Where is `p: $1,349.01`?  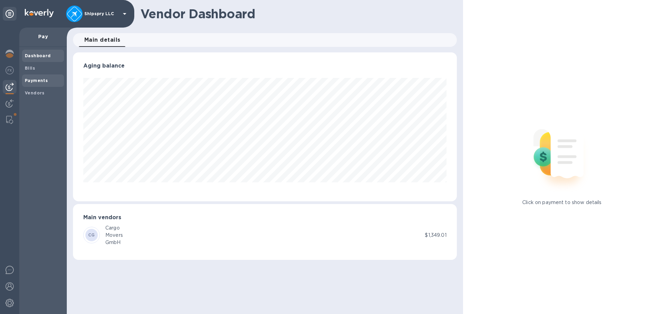
p: $1,349.01 is located at coordinates (435, 235).